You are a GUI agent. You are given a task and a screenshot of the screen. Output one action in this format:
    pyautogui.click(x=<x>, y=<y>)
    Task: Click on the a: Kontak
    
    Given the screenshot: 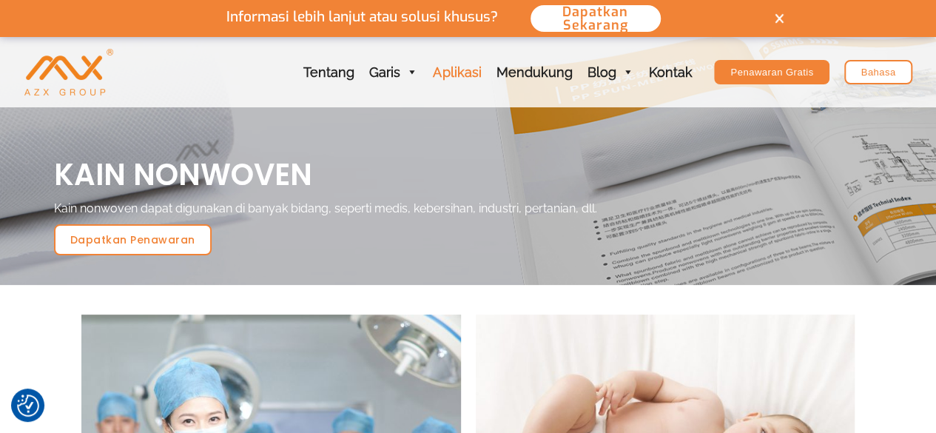 What is the action you would take?
    pyautogui.click(x=669, y=72)
    